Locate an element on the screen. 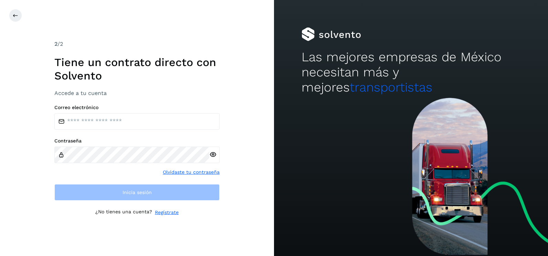 This screenshot has height=256, width=548. h2: Las mejores empresas de México necesitan más y mejores is located at coordinates (411, 72).